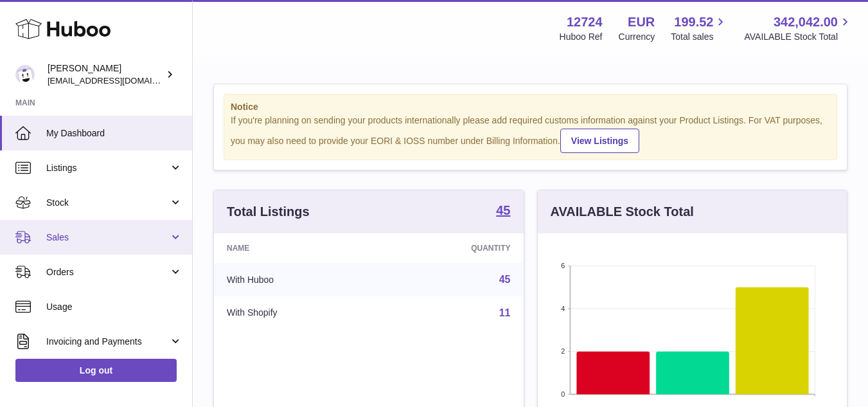 The height and width of the screenshot is (407, 868). Describe the element at coordinates (698, 28) in the screenshot. I see `a: 199.52 Total sales` at that location.